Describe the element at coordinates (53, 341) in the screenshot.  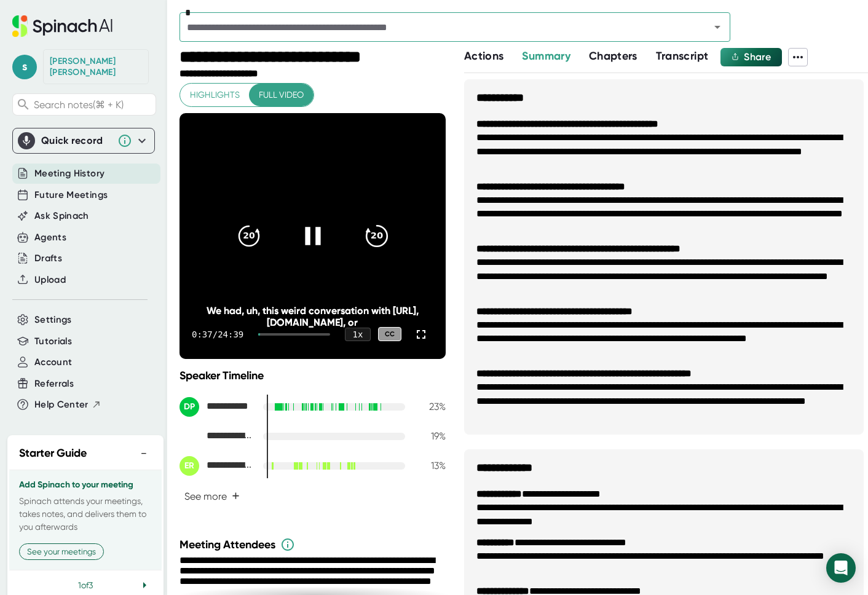
I see `button: Tutorials` at that location.